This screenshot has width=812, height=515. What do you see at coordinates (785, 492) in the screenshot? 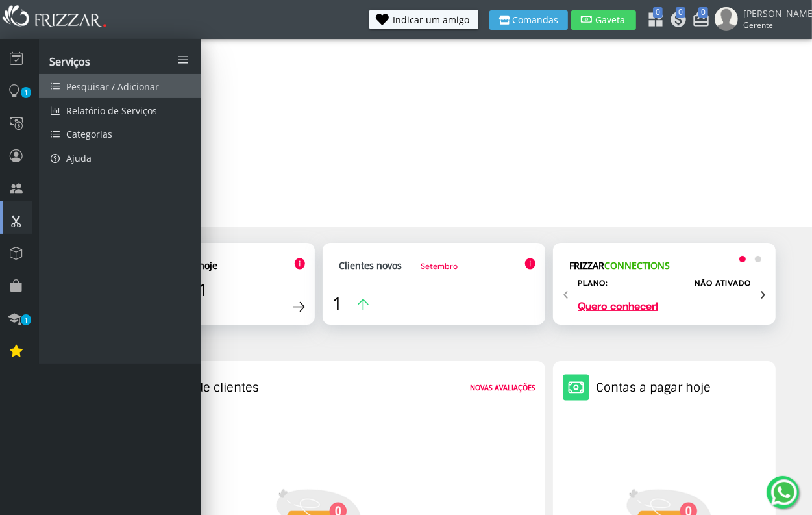
I see `img: whatsapp.png` at bounding box center [785, 492].